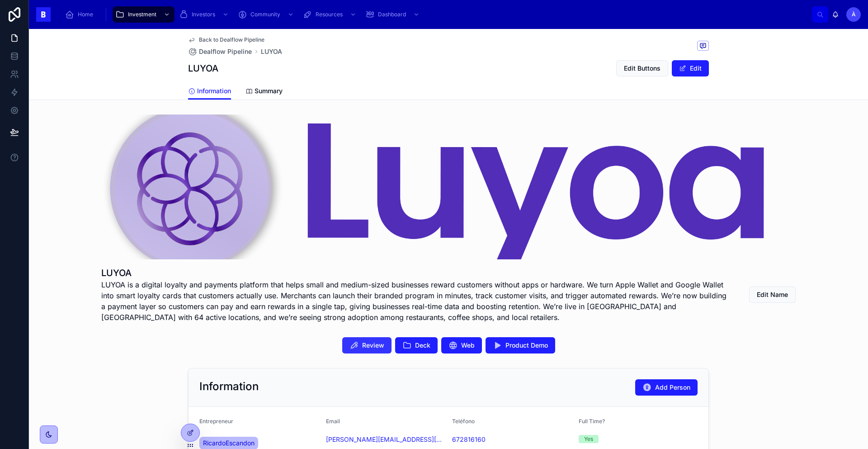  What do you see at coordinates (271, 52) in the screenshot?
I see `span: LUYOA` at bounding box center [271, 52].